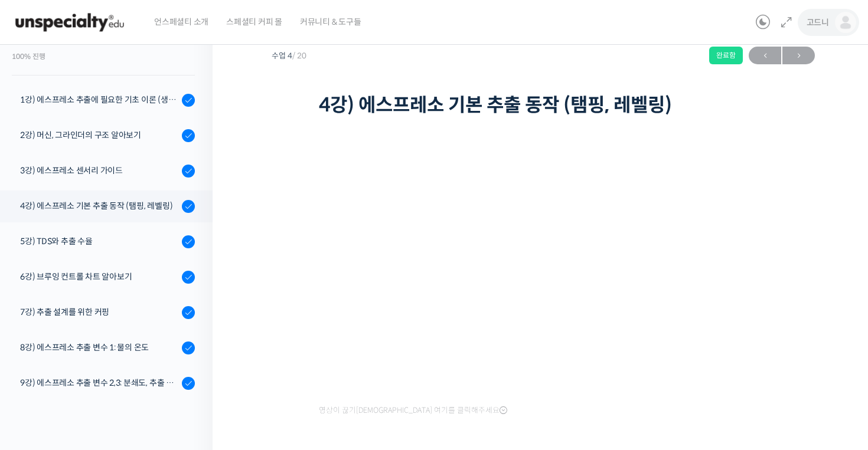 The image size is (868, 450). Describe the element at coordinates (99, 241) in the screenshot. I see `div: 5강) TDS와 추출 수율` at that location.